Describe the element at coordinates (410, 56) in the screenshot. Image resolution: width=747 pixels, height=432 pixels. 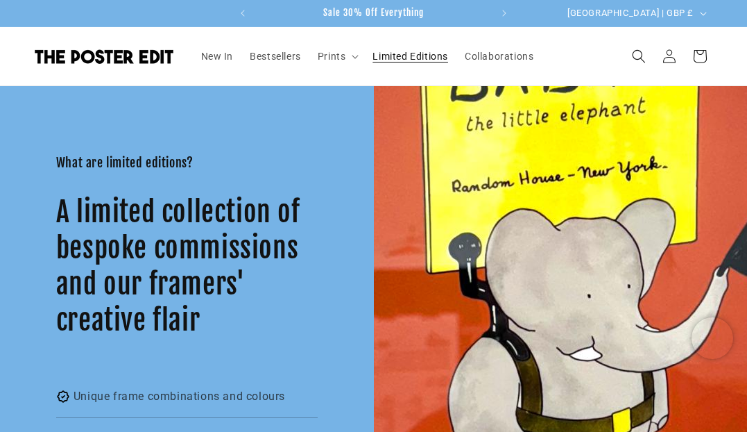
I see `a: Limited Editions` at that location.